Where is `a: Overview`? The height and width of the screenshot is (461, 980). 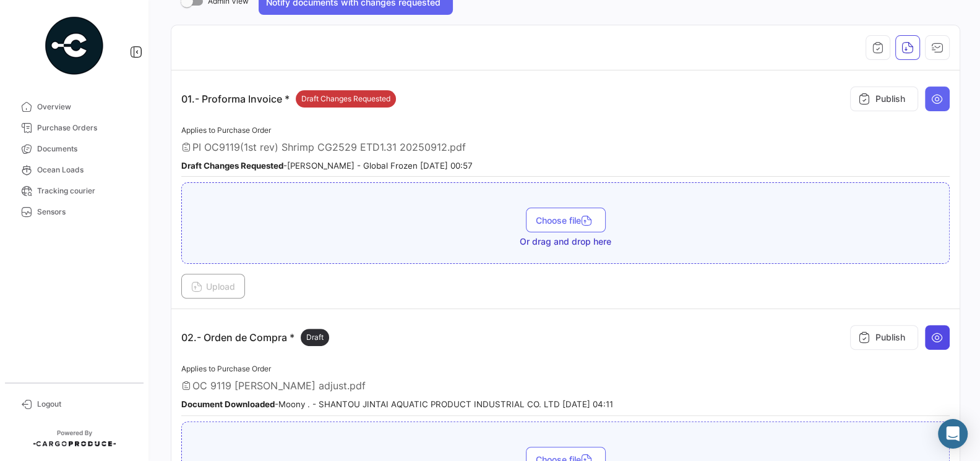 a: Overview is located at coordinates (74, 107).